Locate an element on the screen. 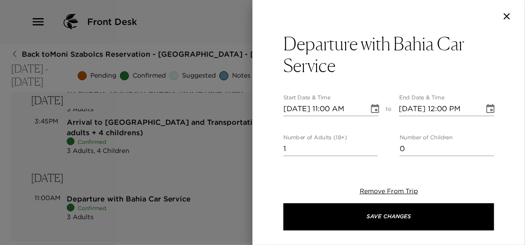 The height and width of the screenshot is (245, 525). button: Departure with Bahia Car Service is located at coordinates (389, 55).